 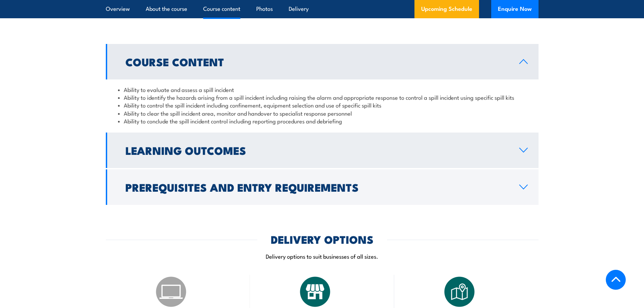 What do you see at coordinates (317, 150) in the screenshot?
I see `h2: Learning Outcomes` at bounding box center [317, 150].